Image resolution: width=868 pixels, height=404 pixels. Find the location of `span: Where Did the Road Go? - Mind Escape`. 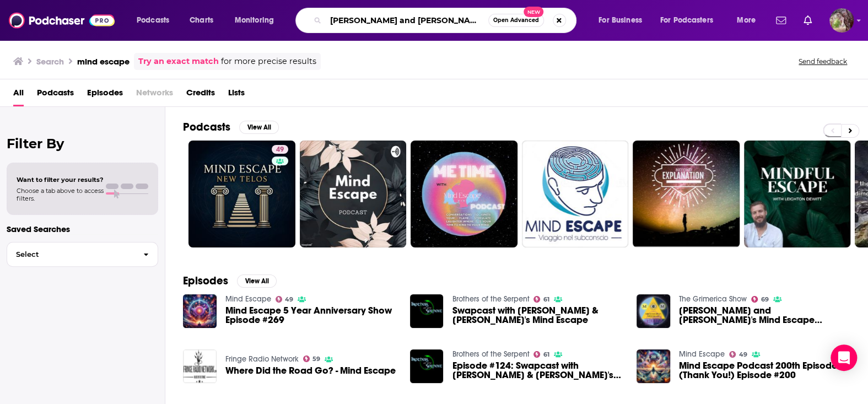

span: Where Did the Road Go? - Mind Escape is located at coordinates (310, 370).